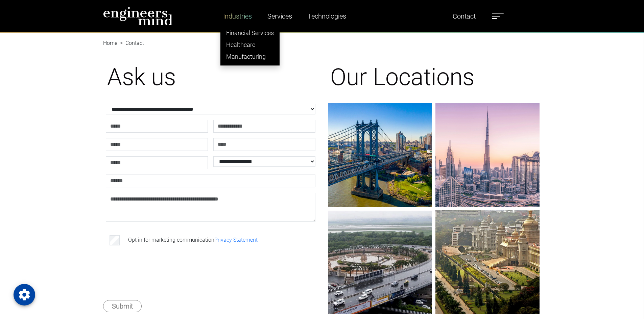 The image size is (644, 319). Describe the element at coordinates (236, 240) in the screenshot. I see `a: Privacy Statement` at that location.